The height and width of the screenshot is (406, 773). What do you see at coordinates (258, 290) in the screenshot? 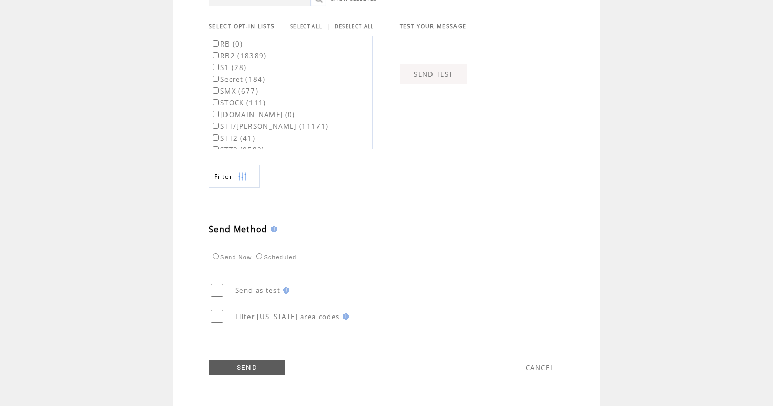
I see `span: Send as test` at bounding box center [258, 290].